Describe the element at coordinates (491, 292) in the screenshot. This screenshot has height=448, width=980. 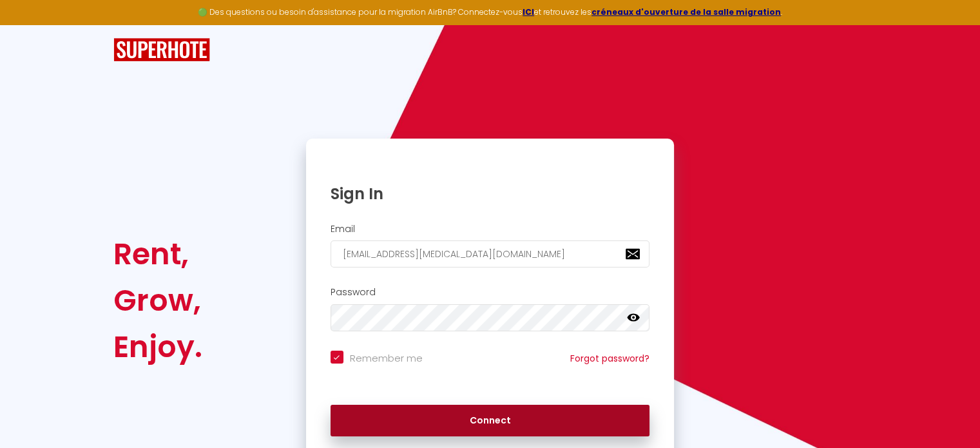
I see `h2: Password` at that location.